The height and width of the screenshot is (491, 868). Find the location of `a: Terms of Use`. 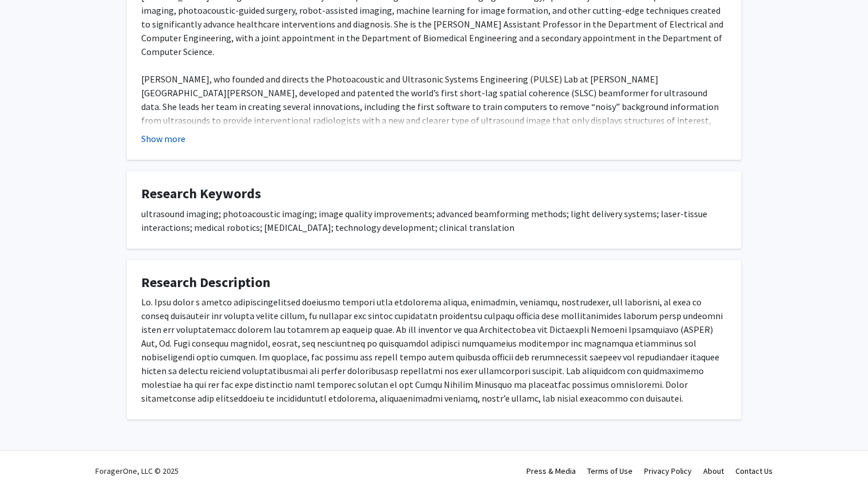

a: Terms of Use is located at coordinates (609, 471).